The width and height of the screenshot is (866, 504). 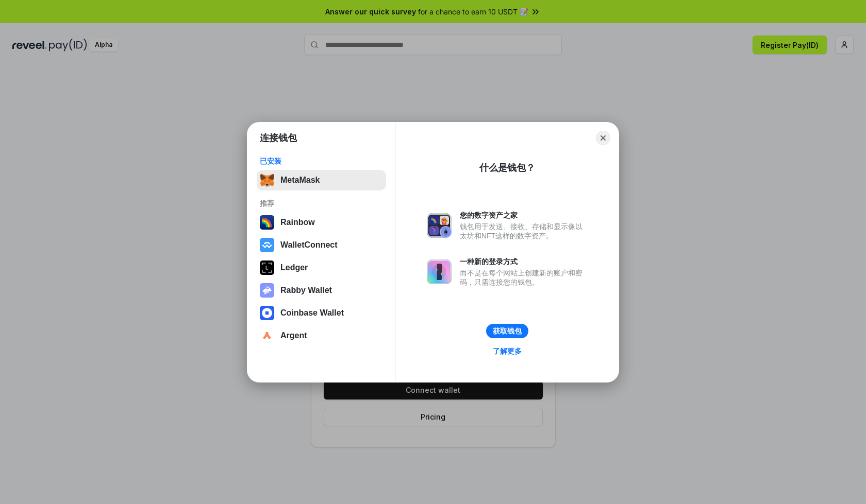 What do you see at coordinates (321, 336) in the screenshot?
I see `button: Argent` at bounding box center [321, 336].